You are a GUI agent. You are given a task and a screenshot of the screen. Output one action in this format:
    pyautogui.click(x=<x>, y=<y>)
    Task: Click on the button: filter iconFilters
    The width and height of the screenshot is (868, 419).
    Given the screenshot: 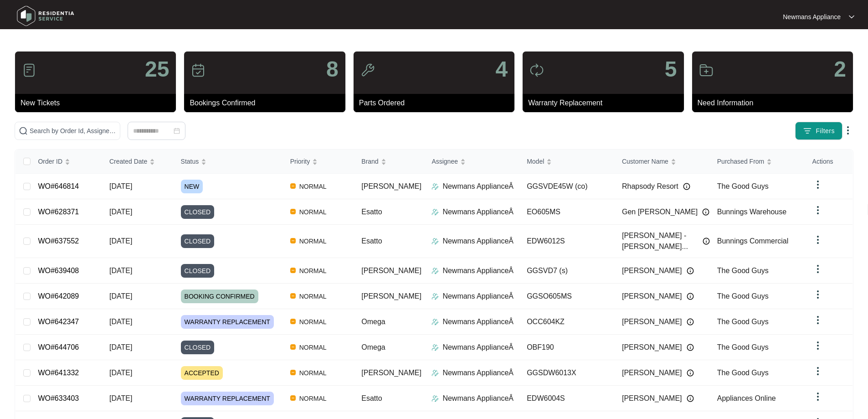 What is the action you would take?
    pyautogui.click(x=819, y=131)
    